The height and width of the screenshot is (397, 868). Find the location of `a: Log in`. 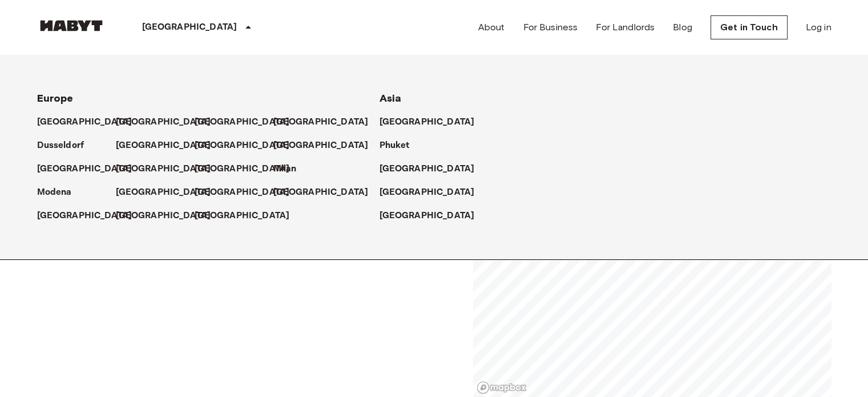

a: Log in is located at coordinates (818, 28).